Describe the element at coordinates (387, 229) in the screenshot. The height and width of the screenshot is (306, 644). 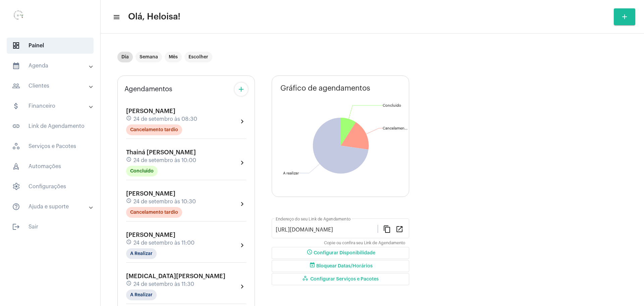
I see `mat-icon: content_copy` at that location.